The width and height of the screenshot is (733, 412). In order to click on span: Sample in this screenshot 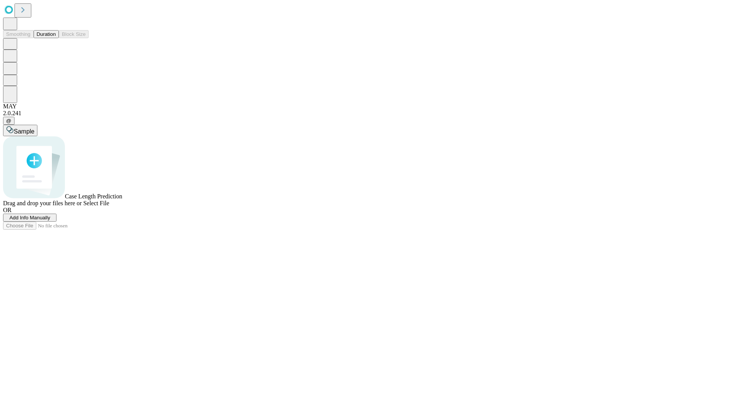, I will do `click(24, 131)`.